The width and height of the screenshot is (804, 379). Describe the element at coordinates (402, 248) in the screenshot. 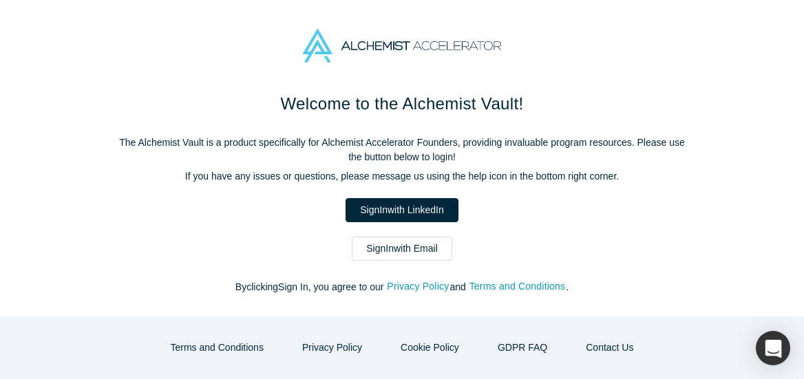

I see `a: SignInwith Email` at that location.